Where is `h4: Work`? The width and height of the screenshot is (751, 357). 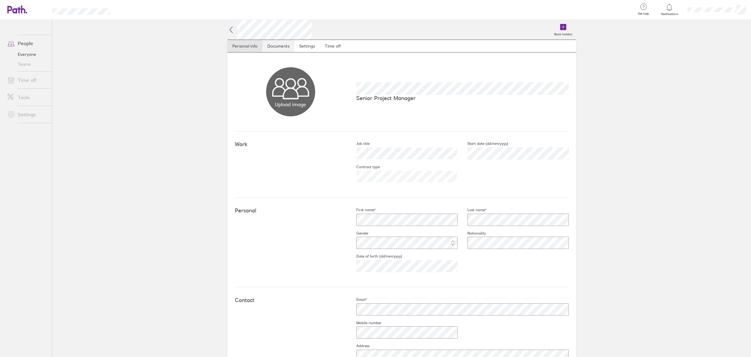
h4: Work is located at coordinates (291, 144).